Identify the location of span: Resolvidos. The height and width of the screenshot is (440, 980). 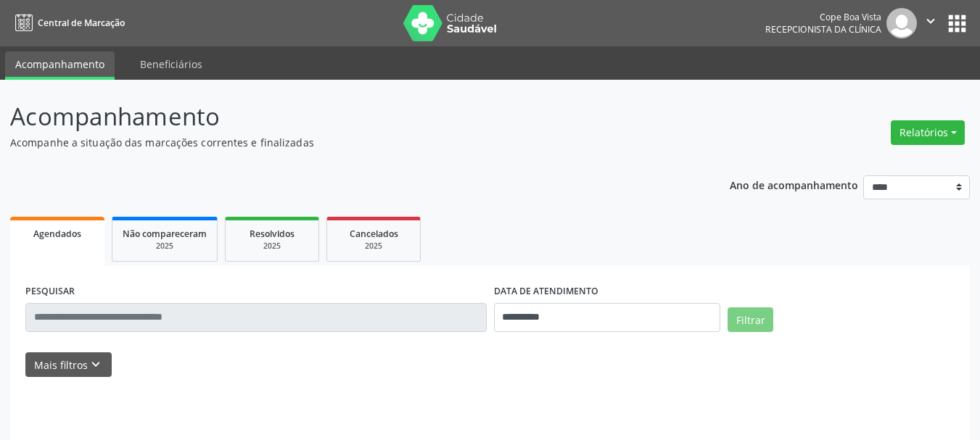
(272, 234).